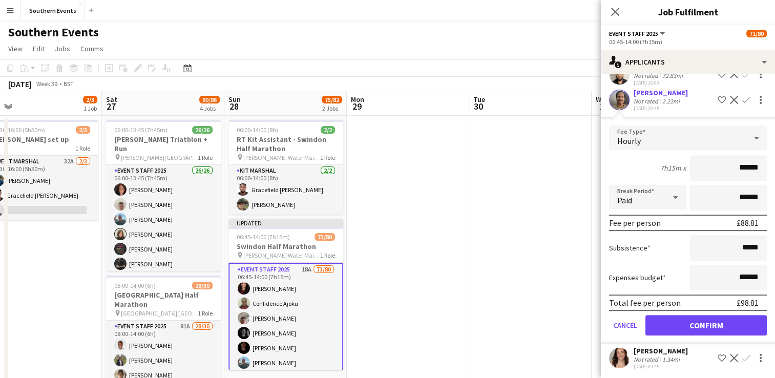 The height and width of the screenshot is (378, 775). What do you see at coordinates (672, 75) in the screenshot?
I see `div: 72.83mi` at bounding box center [672, 75].